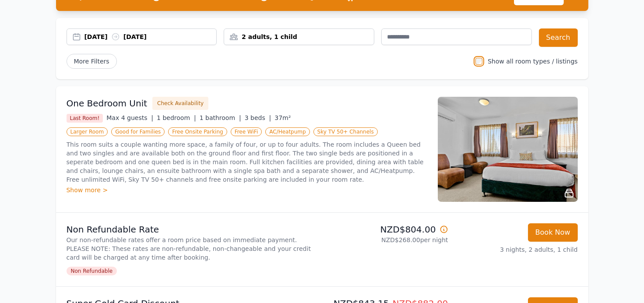  What do you see at coordinates (387, 240) in the screenshot?
I see `p: NZD$268.00 per night` at bounding box center [387, 240].